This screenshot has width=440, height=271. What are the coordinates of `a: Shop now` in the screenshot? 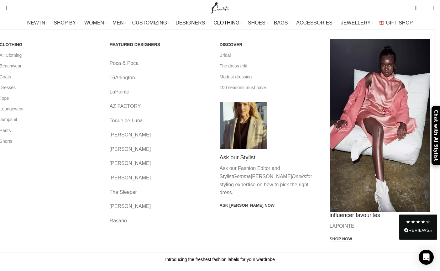 It's located at (341, 239).